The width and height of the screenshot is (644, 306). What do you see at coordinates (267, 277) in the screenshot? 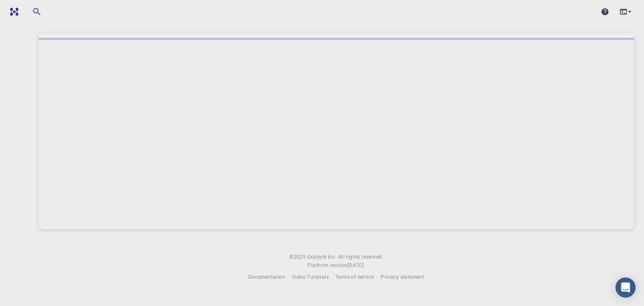
I see `a: Documentation` at bounding box center [267, 277].